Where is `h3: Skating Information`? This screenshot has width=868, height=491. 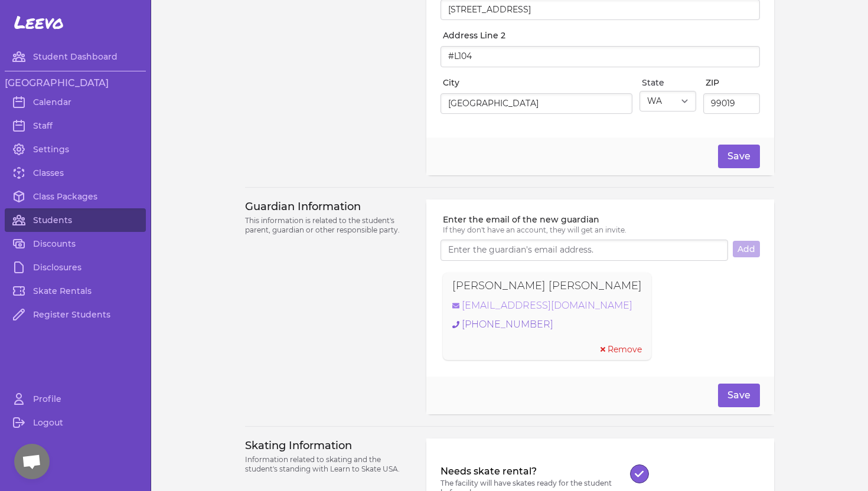 h3: Skating Information is located at coordinates (328, 446).